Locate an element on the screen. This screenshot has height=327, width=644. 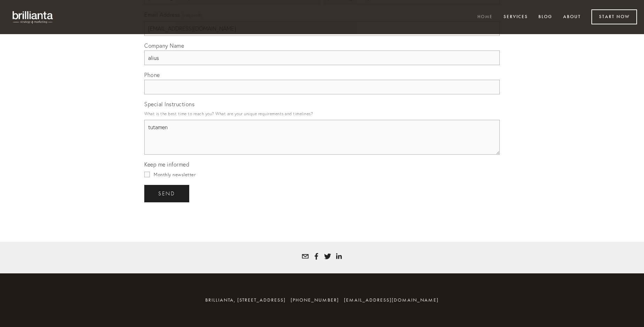
button: sendsend is located at coordinates (166, 194).